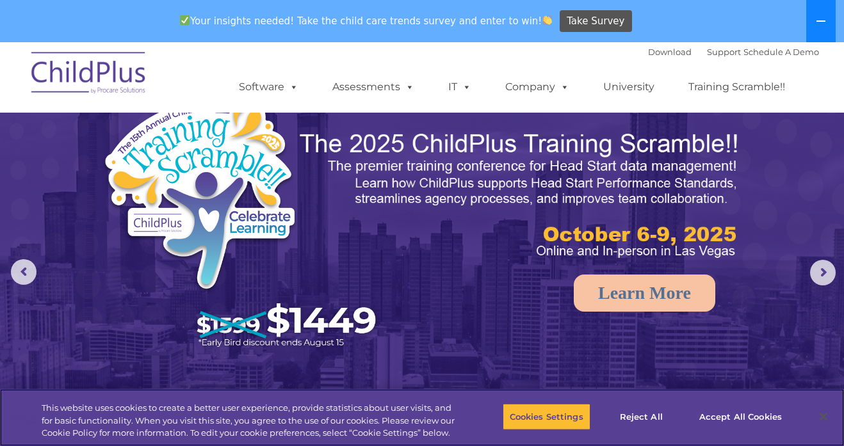  What do you see at coordinates (723, 52) in the screenshot?
I see `a: Support` at bounding box center [723, 52].